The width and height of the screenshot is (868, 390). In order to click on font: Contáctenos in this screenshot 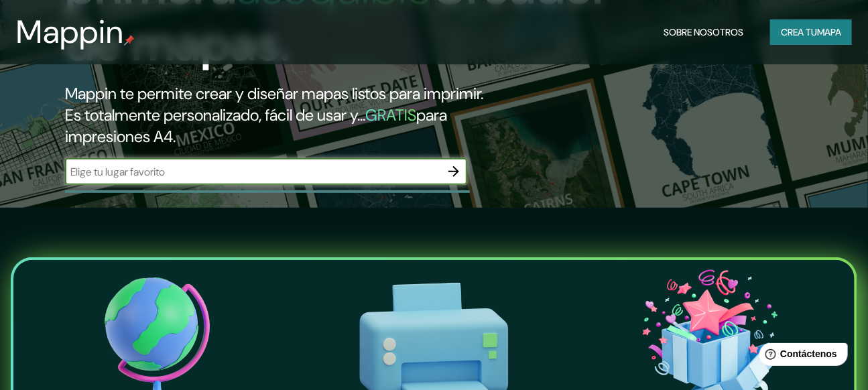, I will do `click(60, 16)`.